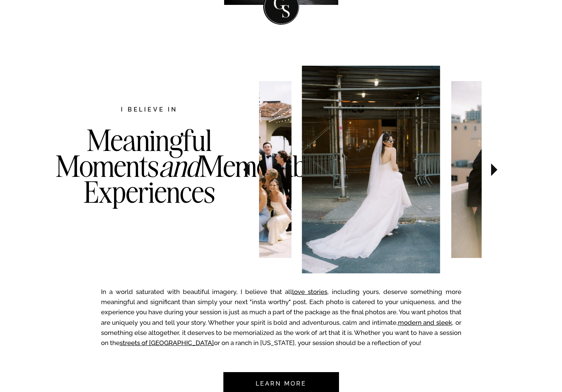  I want to click on a: love stories, so click(310, 292).